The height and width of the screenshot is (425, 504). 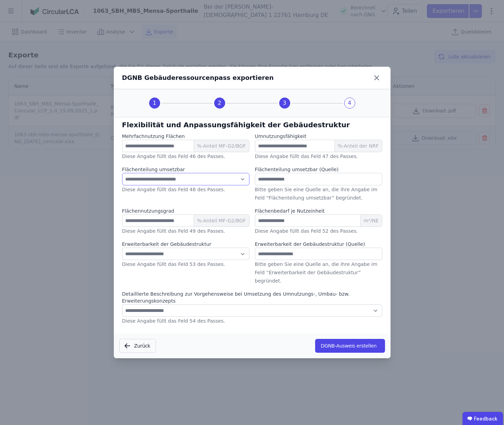 What do you see at coordinates (220, 103) in the screenshot?
I see `div: 2` at bounding box center [220, 103].